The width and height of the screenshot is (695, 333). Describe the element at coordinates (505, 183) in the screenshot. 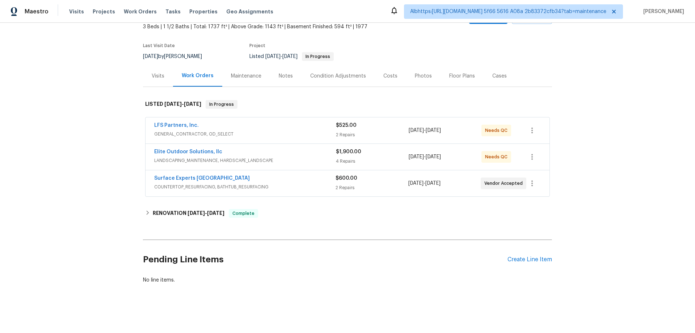

I see `span: Vendor Accepted` at that location.